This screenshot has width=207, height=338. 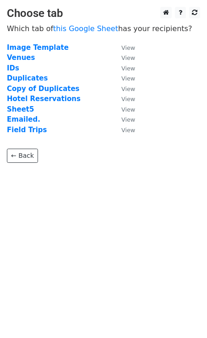 I want to click on h3: Choose tab, so click(x=104, y=13).